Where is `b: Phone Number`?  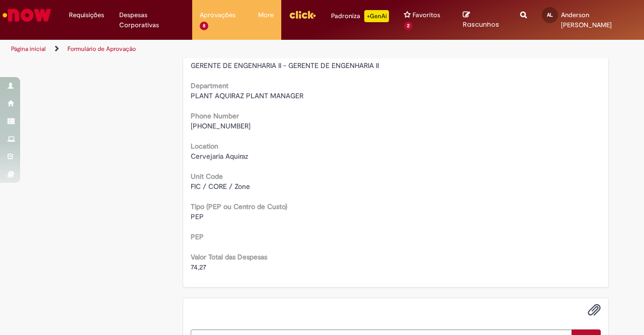
b: Phone Number is located at coordinates (215, 116).